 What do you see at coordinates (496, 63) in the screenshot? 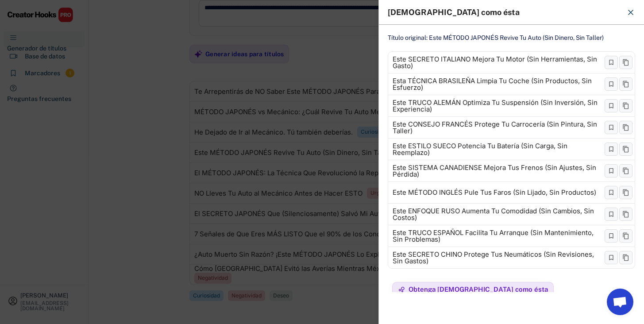
I see `font: Este SECRETO ITALIANO Mejora Tu Motor (Sin Herramientas, Sin Gasto)` at bounding box center [496, 63].